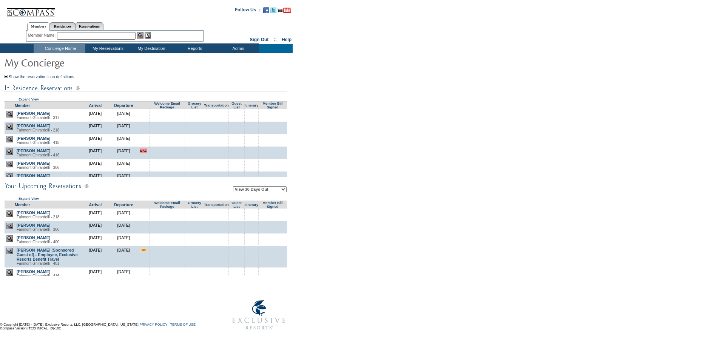 The height and width of the screenshot is (357, 725). I want to click on input: There are special requests for this reservation!, so click(143, 250).